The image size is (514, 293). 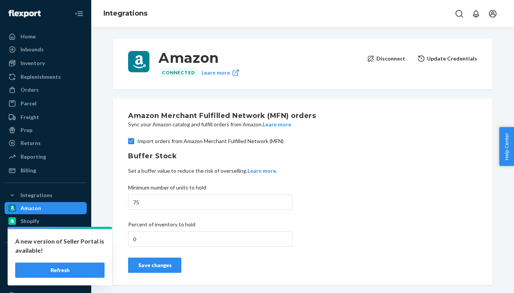 What do you see at coordinates (79, 14) in the screenshot?
I see `button: Close Navigation` at bounding box center [79, 14].